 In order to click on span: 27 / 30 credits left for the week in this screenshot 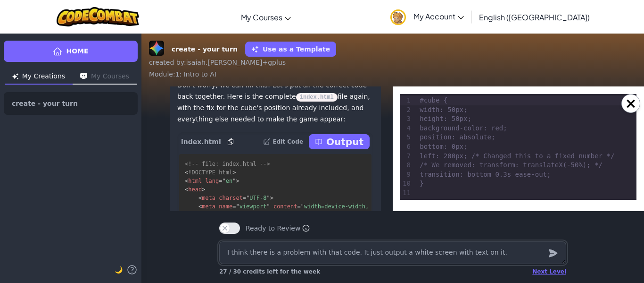, I will do `click(270, 271)`.